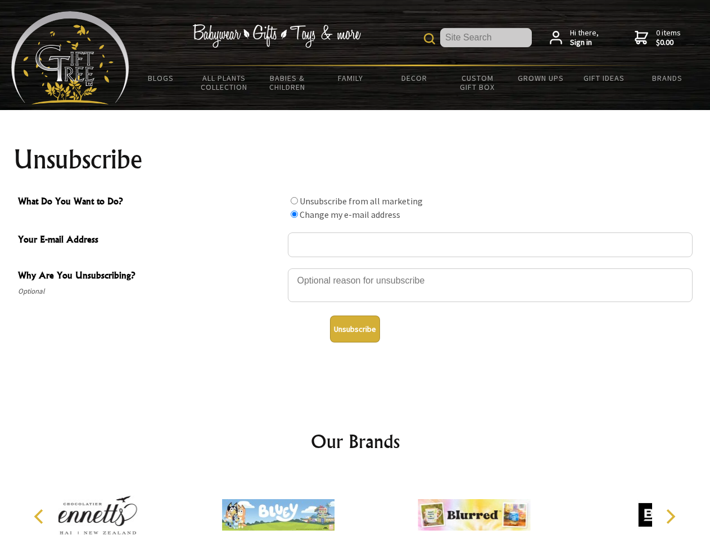 This screenshot has width=710, height=539. What do you see at coordinates (540, 78) in the screenshot?
I see `a: Grown Ups` at bounding box center [540, 78].